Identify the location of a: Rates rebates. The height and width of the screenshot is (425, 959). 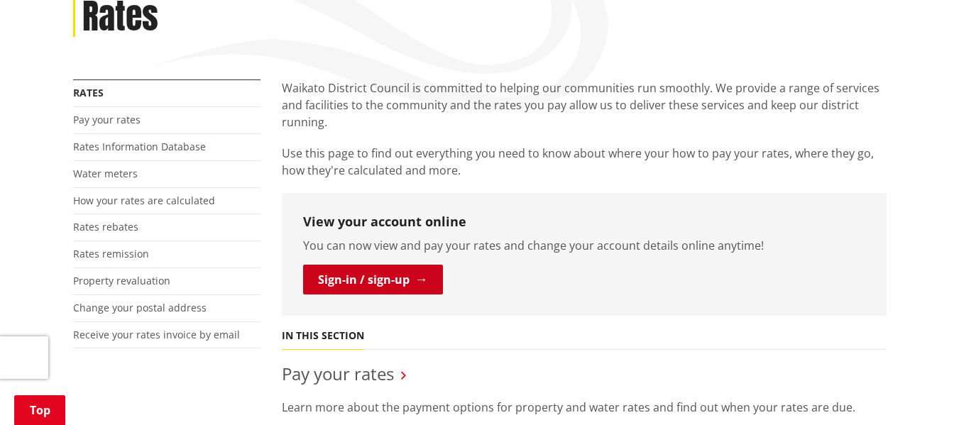
(106, 227).